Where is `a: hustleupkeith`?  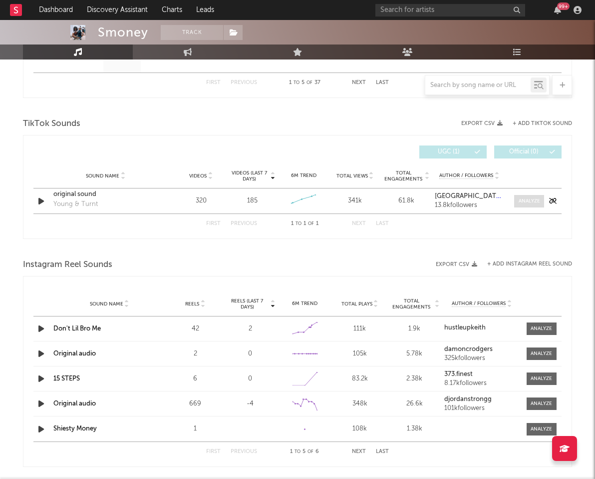
a: hustleupkeith is located at coordinates (482, 328).